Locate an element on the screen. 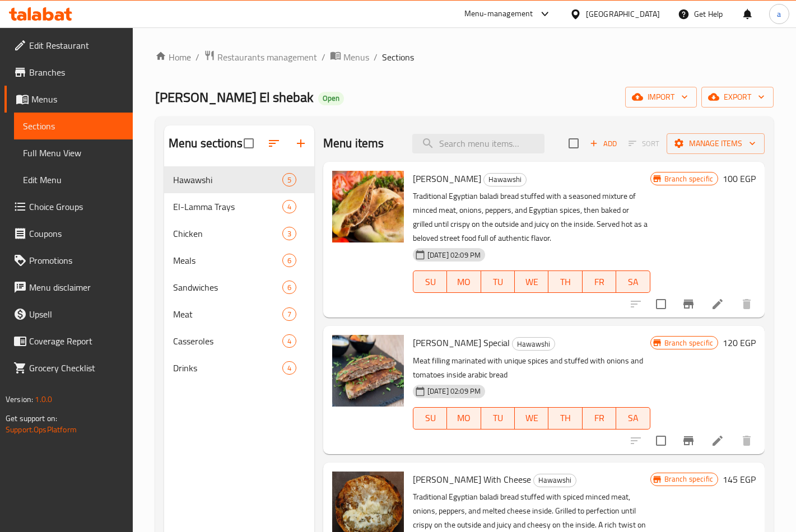  nav: Menu sections is located at coordinates (239, 274).